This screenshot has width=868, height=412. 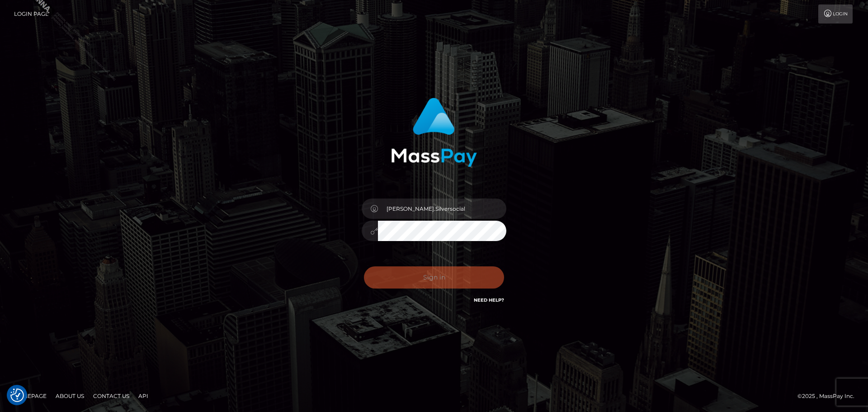 I want to click on a: API, so click(x=143, y=396).